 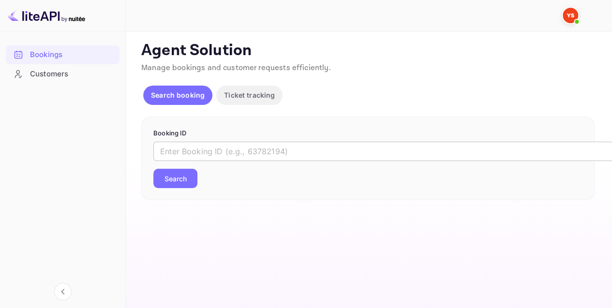 I want to click on p: Agent Solution, so click(x=368, y=51).